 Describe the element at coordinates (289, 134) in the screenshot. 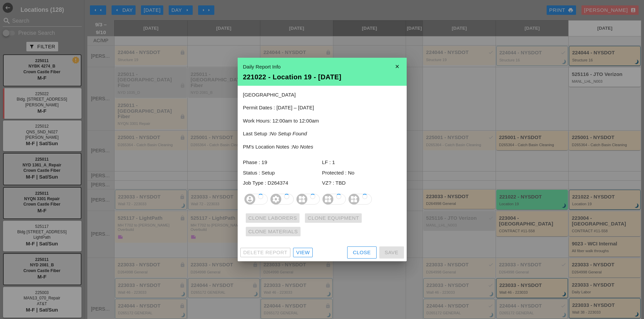

I see `i: No Setup Found` at that location.